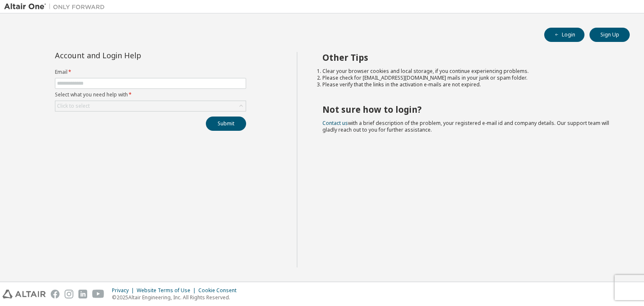 This screenshot has height=306, width=644. Describe the element at coordinates (124, 291) in the screenshot. I see `div: Privacy` at that location.